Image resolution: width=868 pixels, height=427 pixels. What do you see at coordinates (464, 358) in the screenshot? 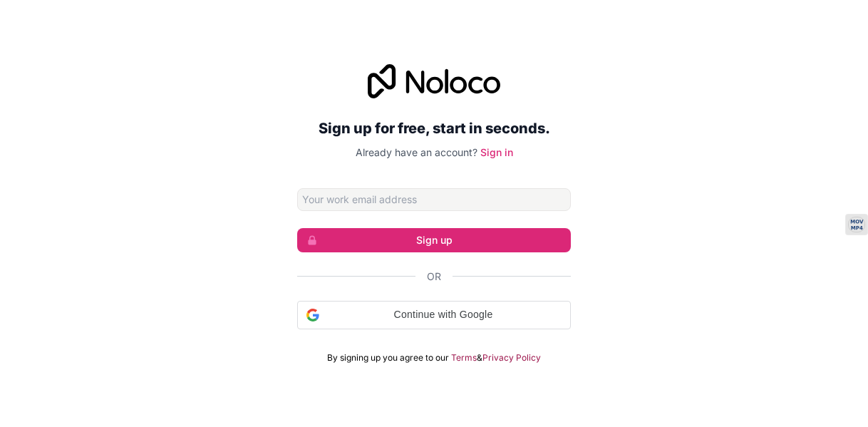
I see `a: Terms` at bounding box center [464, 358].